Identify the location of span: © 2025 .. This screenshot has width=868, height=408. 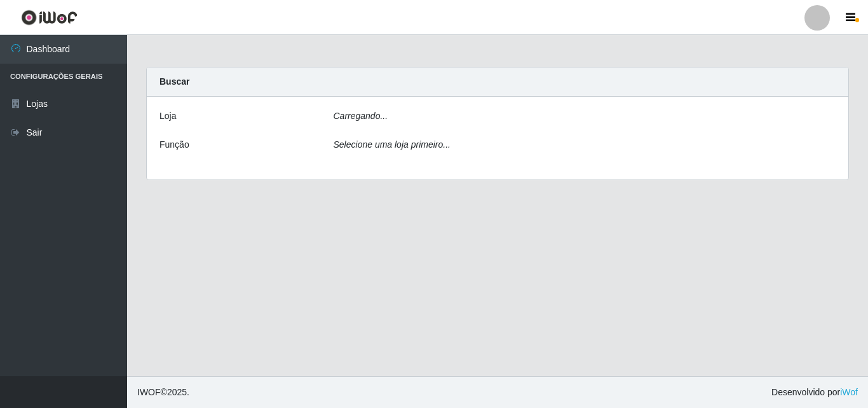
(164, 392).